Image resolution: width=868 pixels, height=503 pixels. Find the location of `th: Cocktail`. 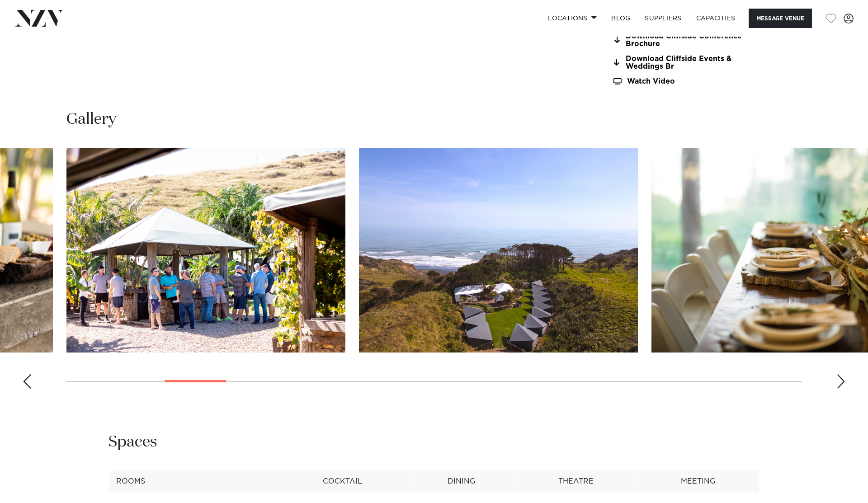

th: Cocktail is located at coordinates (343, 482).